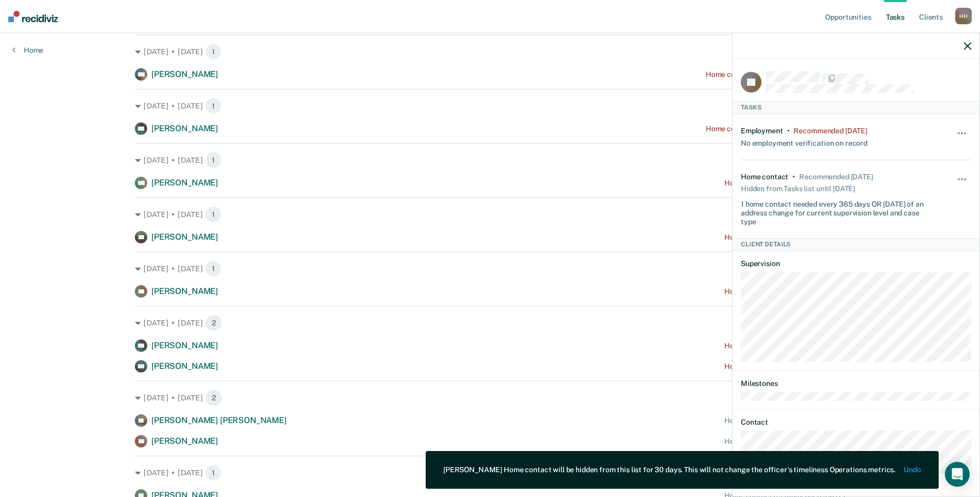  What do you see at coordinates (765, 177) in the screenshot?
I see `div: Home contact` at bounding box center [765, 177].